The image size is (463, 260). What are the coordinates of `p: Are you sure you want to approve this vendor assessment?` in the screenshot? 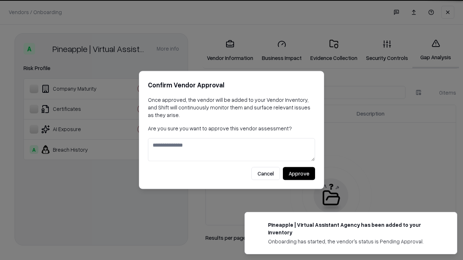 It's located at (231, 128).